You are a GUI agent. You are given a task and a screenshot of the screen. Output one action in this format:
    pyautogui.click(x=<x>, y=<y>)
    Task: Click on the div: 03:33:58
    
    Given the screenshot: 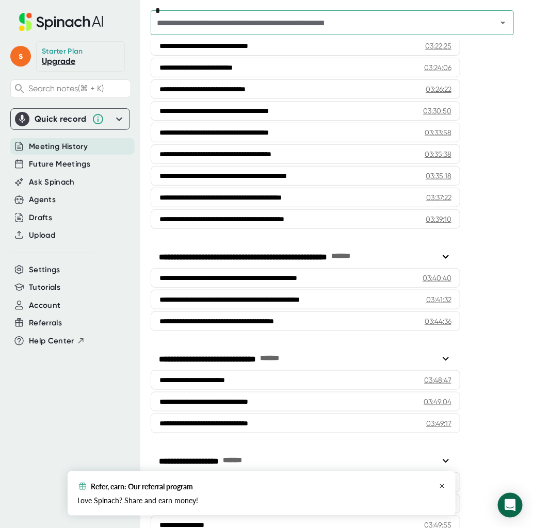 What is the action you would take?
    pyautogui.click(x=438, y=133)
    